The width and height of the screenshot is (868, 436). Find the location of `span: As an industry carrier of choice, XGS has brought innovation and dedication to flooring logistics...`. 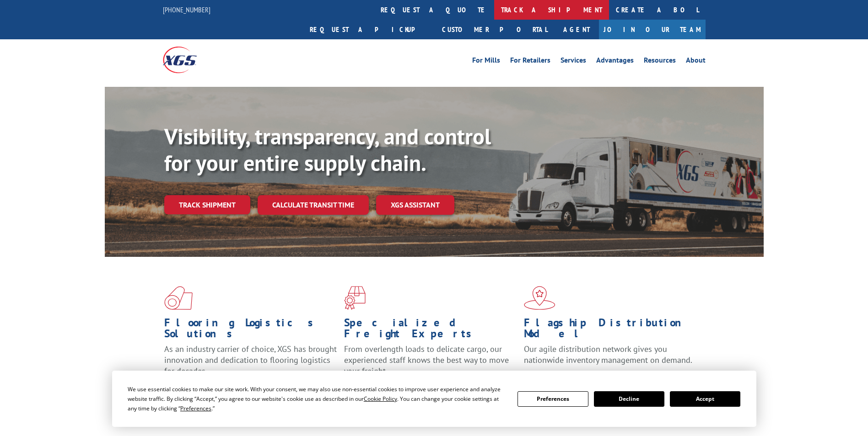

span: As an industry carrier of choice, XGS has brought innovation and dedication to flooring logistics... is located at coordinates (250, 360).